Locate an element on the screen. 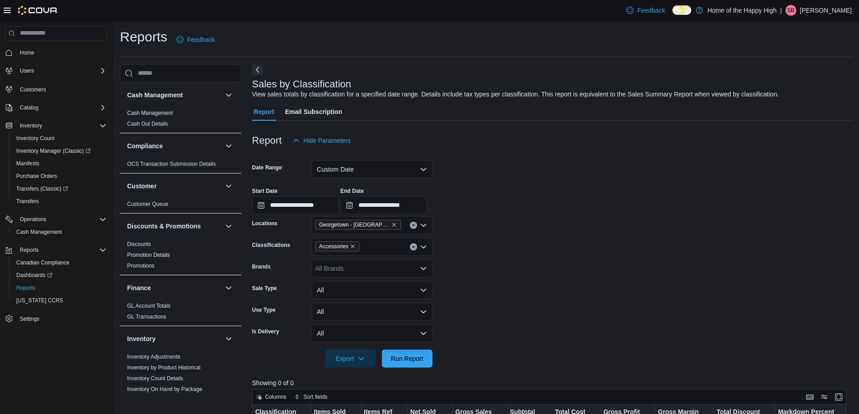 The width and height of the screenshot is (859, 414). a: Cash Out Details is located at coordinates (147, 124).